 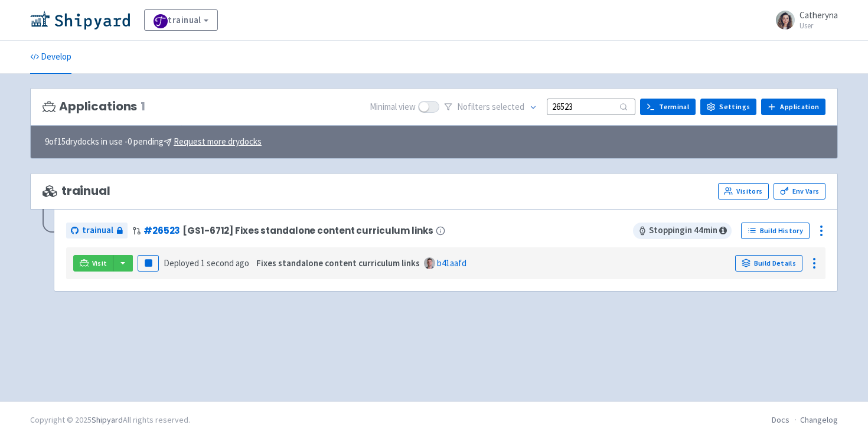 I want to click on a: Terminal, so click(x=668, y=107).